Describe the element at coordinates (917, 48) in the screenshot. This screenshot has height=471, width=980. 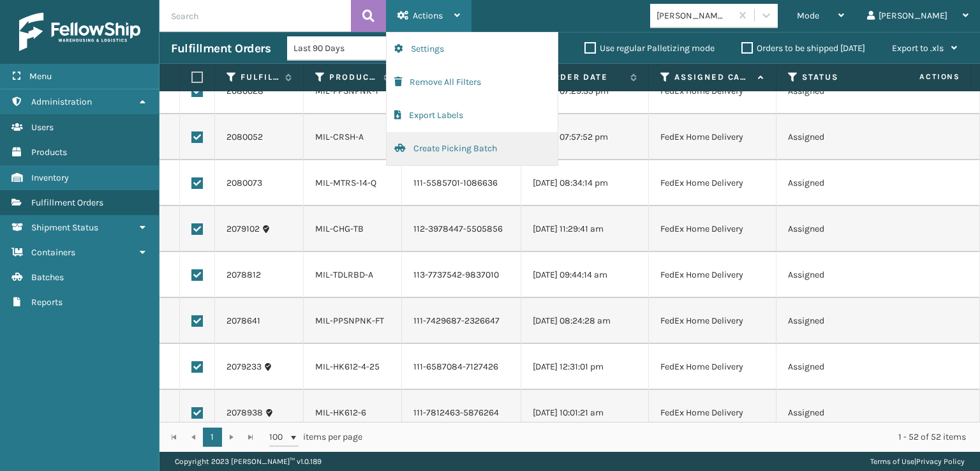
I see `span: Export to .xls` at that location.